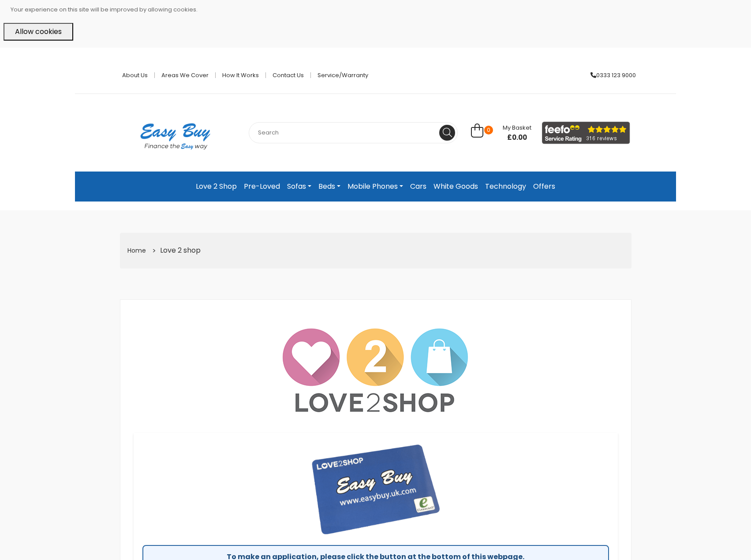  Describe the element at coordinates (586, 132) in the screenshot. I see `img: feefo_logo` at that location.